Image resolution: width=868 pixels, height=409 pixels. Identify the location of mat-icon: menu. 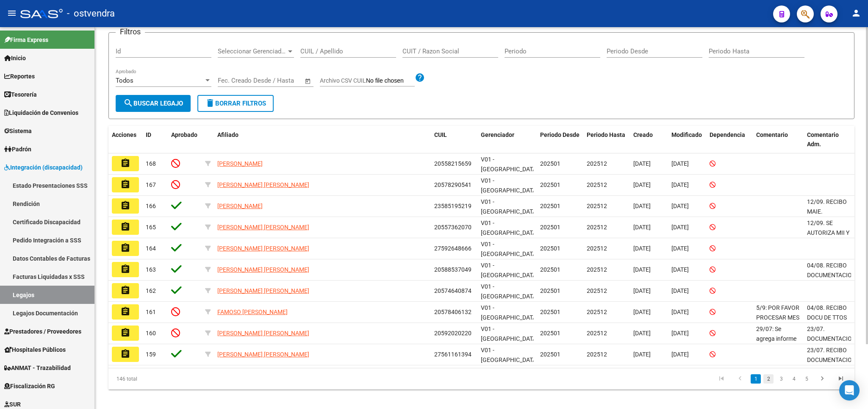
(12, 13).